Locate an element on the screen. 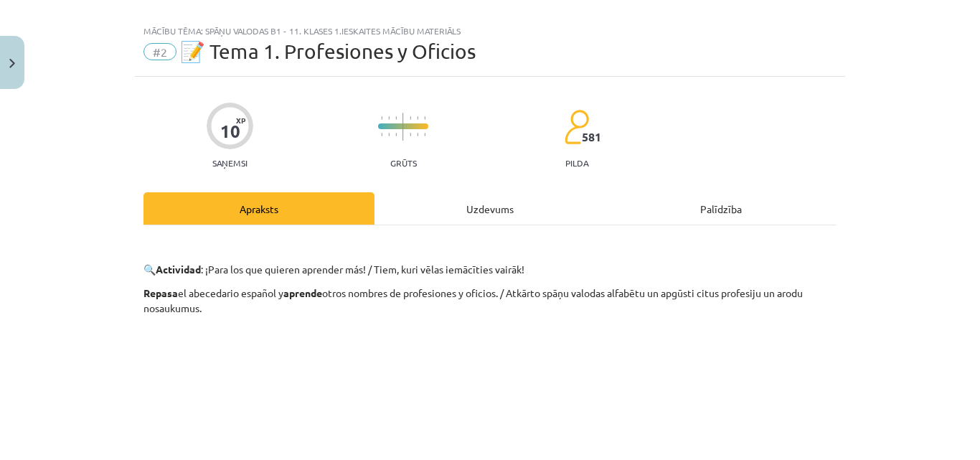 The height and width of the screenshot is (460, 980). b: Repasa is located at coordinates (161, 292).